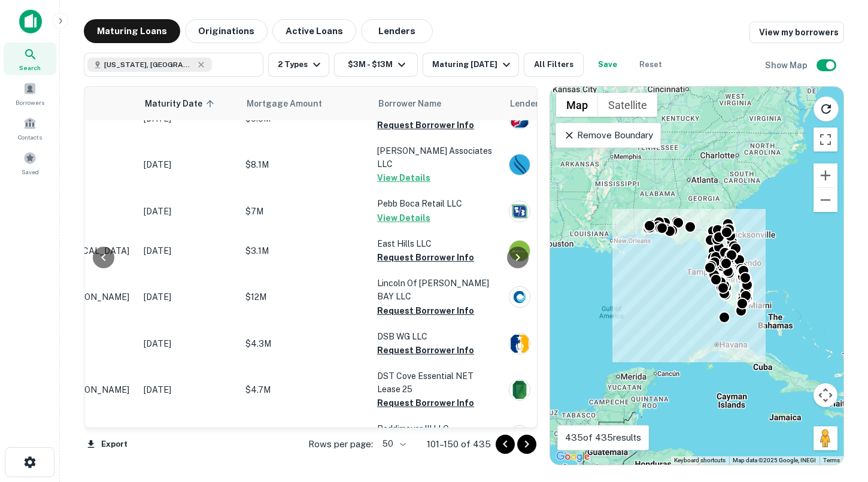 The width and height of the screenshot is (868, 482). Describe the element at coordinates (608, 65) in the screenshot. I see `button: Save your search to get updates of matches that match your search criteria.` at that location.